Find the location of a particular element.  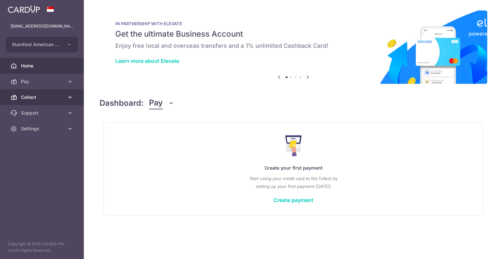

img: CardUp is located at coordinates (24, 9).